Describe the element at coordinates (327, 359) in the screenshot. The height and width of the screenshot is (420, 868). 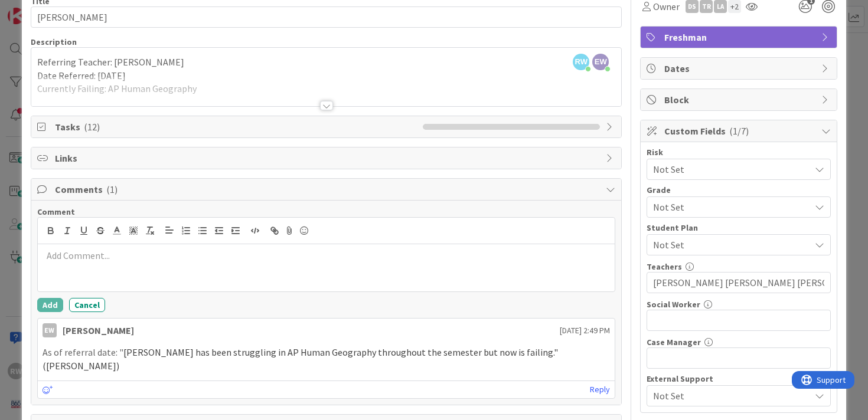
I see `p: As of referral date: "` at that location.